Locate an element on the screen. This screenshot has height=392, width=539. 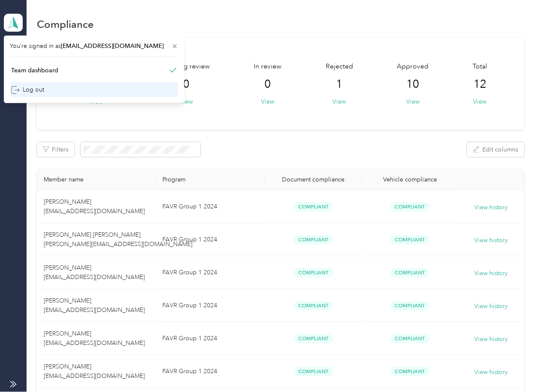
span: 1 is located at coordinates (339, 84).